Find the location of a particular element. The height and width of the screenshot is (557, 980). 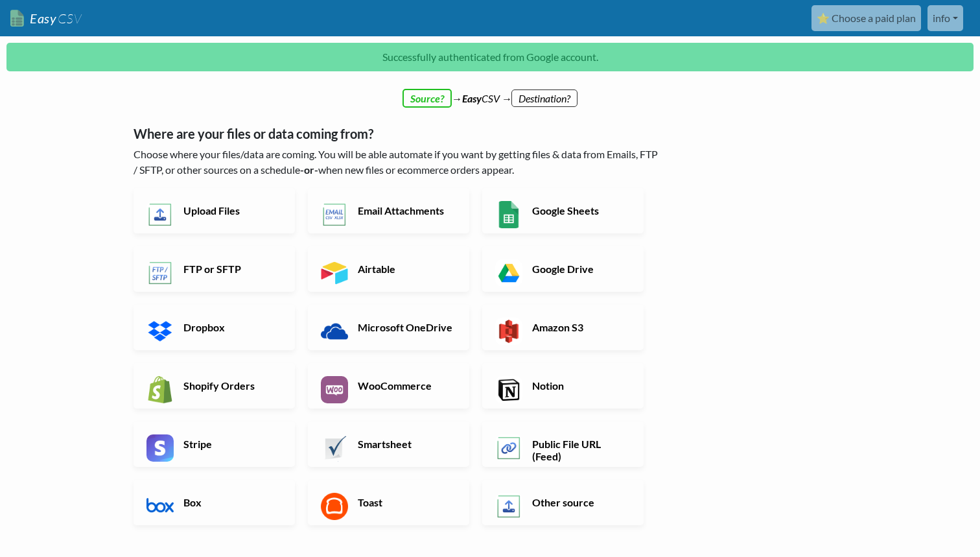

img: Dropbox App & API is located at coordinates (160, 332).